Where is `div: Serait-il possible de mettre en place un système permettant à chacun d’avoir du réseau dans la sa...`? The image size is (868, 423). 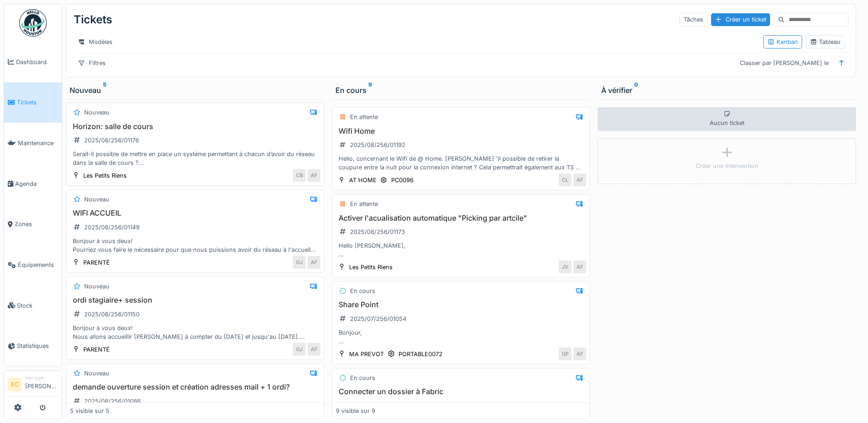
div: Serait-il possible de mettre en place un système permettant à chacun d’avoir du réseau dans la sa... is located at coordinates (195, 158).